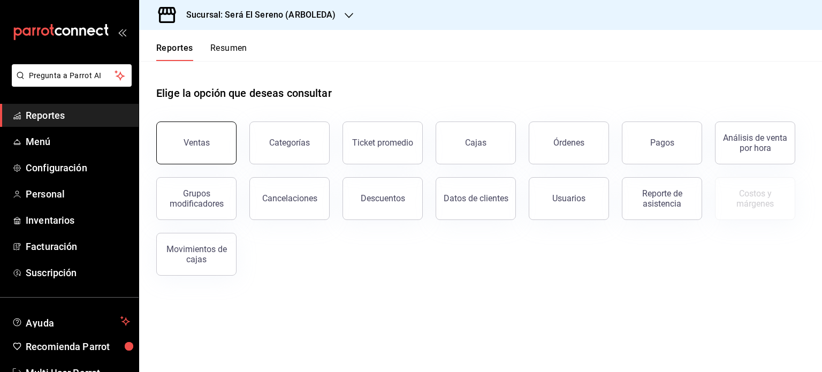 This screenshot has width=822, height=372. What do you see at coordinates (196, 142) in the screenshot?
I see `div: Ventas` at bounding box center [196, 142].